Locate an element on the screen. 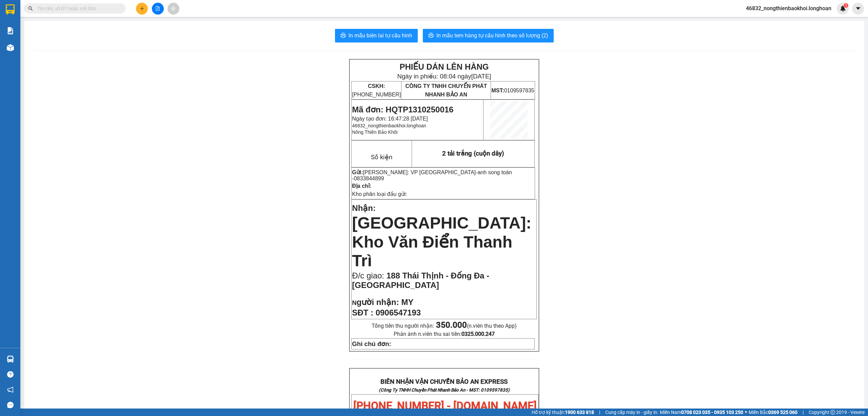 Image resolution: width=868 pixels, height=416 pixels. strong: Địa chỉ: is located at coordinates (362, 186).